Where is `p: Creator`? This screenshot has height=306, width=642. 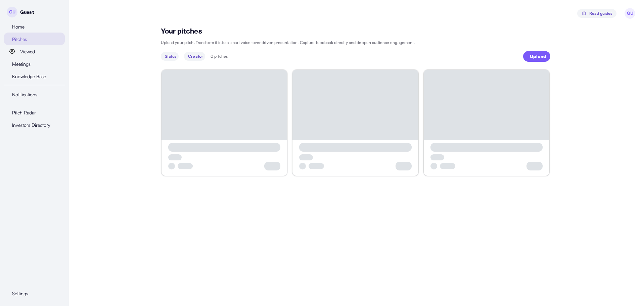 p: Creator is located at coordinates (196, 56).